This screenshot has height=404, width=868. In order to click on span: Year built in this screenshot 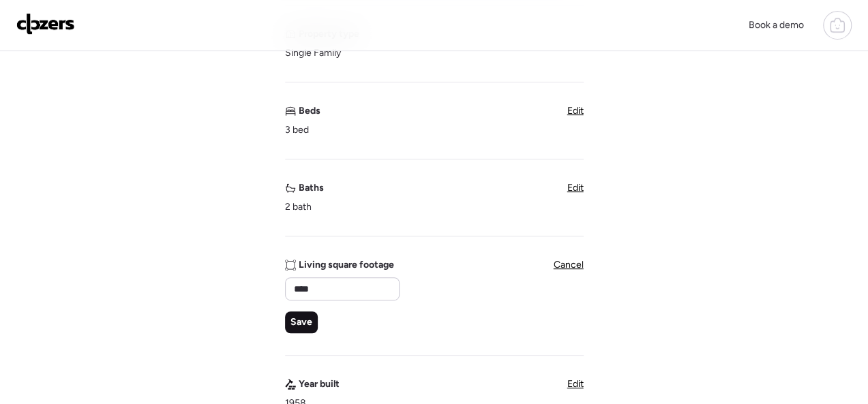, I will do `click(319, 385)`.